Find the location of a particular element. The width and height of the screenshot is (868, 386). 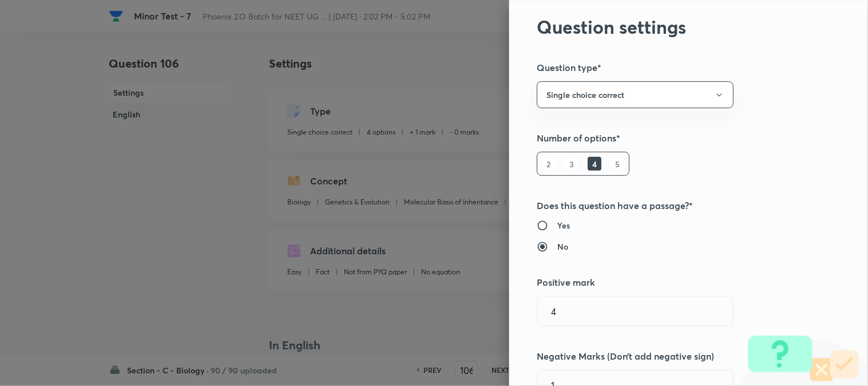

h5: Number of options* is located at coordinates (670, 138).